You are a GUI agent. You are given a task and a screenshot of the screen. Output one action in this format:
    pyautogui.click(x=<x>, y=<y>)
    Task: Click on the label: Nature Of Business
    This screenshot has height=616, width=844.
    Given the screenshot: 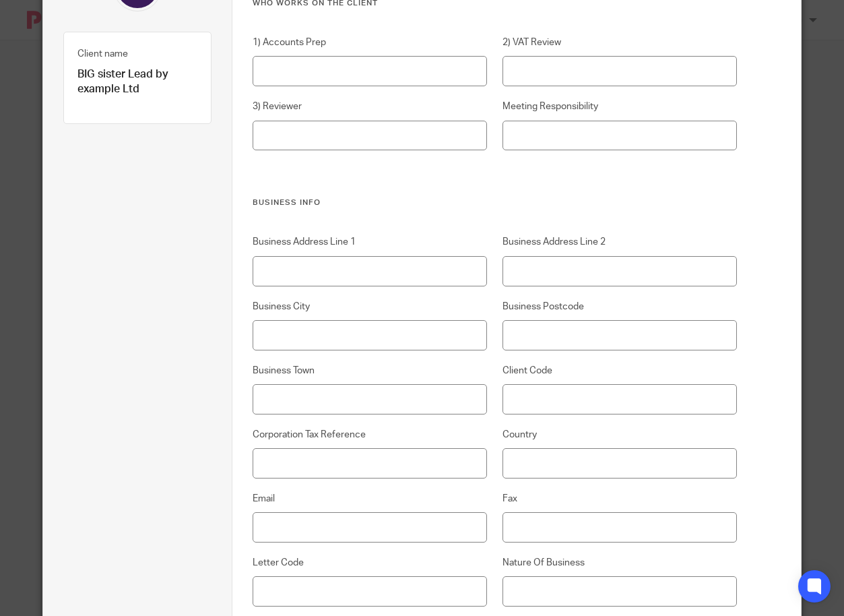 What is the action you would take?
    pyautogui.click(x=619, y=562)
    